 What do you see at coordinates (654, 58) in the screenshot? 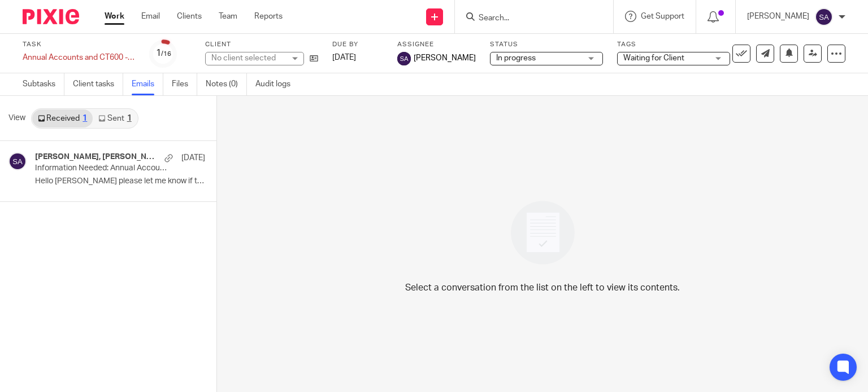
I see `span: Waiting for Client` at bounding box center [654, 58].